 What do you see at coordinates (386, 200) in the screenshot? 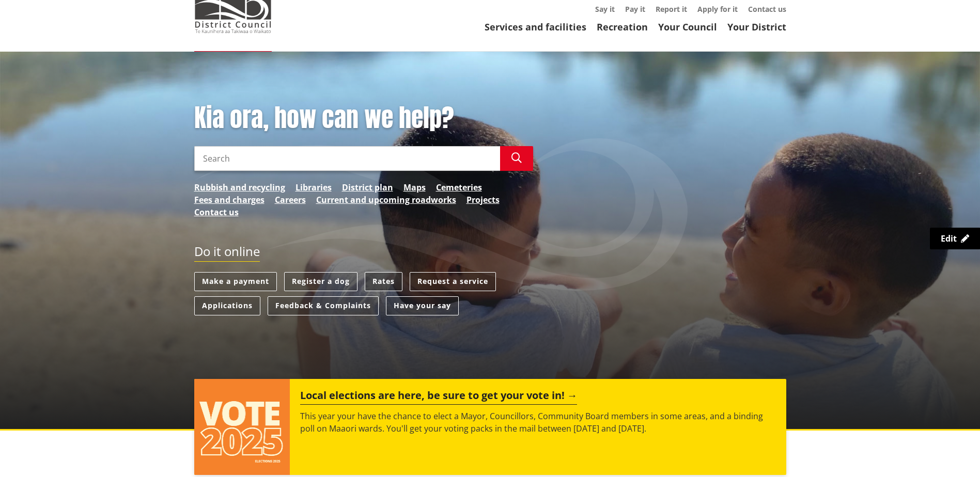
I see `a: Current and upcoming roadworks` at bounding box center [386, 200].